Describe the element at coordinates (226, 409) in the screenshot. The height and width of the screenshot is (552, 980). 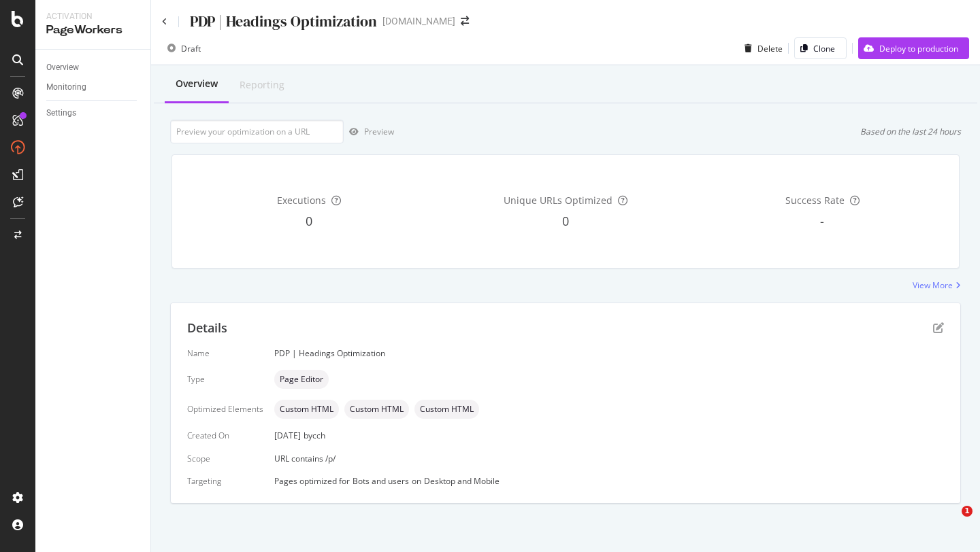
I see `div: Optimized Elements` at that location.